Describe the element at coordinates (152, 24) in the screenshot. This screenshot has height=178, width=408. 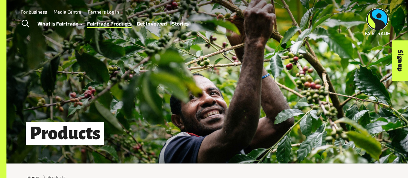
I see `a: Get Involved` at that location.